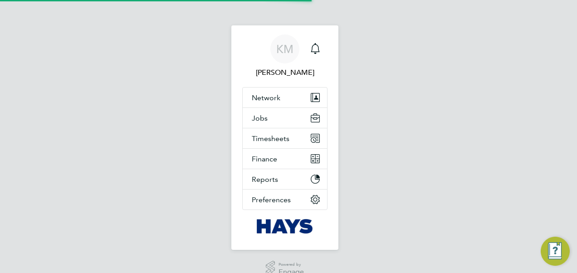 The width and height of the screenshot is (577, 273). I want to click on span: Jobs, so click(259, 118).